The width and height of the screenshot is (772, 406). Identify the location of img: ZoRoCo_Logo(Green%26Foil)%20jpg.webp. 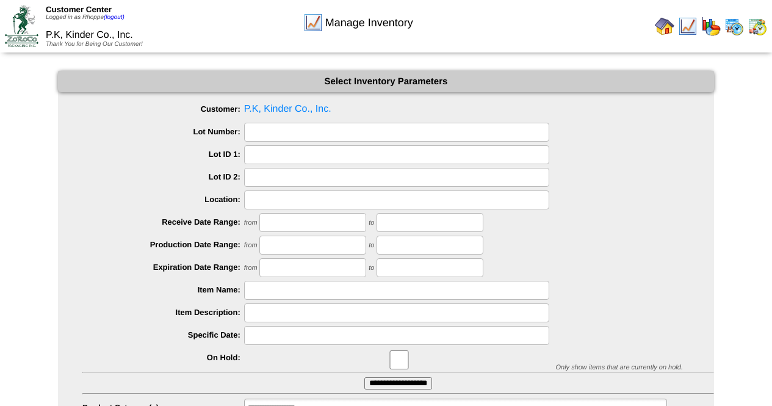
(21, 26).